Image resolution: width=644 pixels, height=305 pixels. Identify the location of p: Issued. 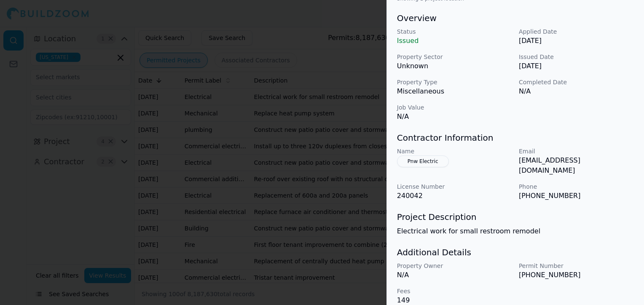
(455, 41).